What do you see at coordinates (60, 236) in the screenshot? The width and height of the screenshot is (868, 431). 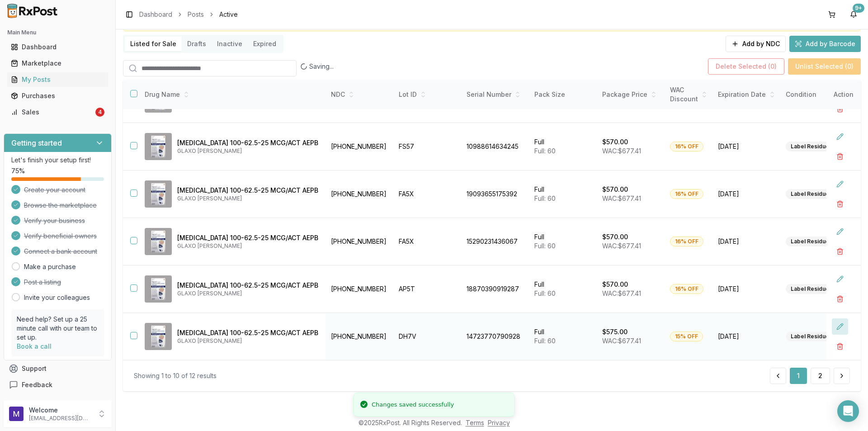 I see `span: Verify beneficial owners` at bounding box center [60, 236].